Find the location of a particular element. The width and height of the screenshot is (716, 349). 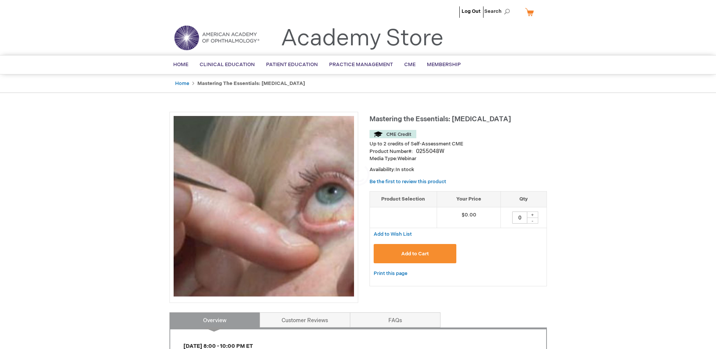

span: Add to Cart is located at coordinates (415, 254).